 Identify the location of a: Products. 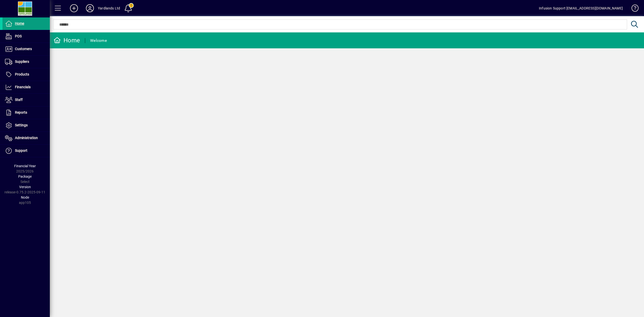
(26, 75).